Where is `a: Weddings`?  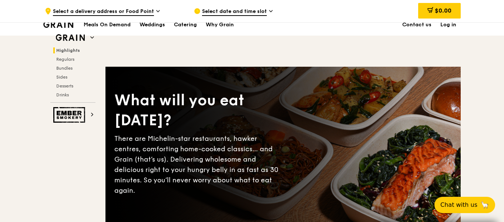 a: Weddings is located at coordinates (152, 25).